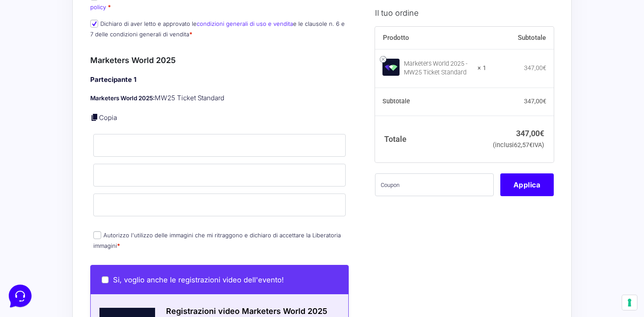 This screenshot has height=317, width=644. Describe the element at coordinates (434, 185) in the screenshot. I see `input: Coupon` at that location.